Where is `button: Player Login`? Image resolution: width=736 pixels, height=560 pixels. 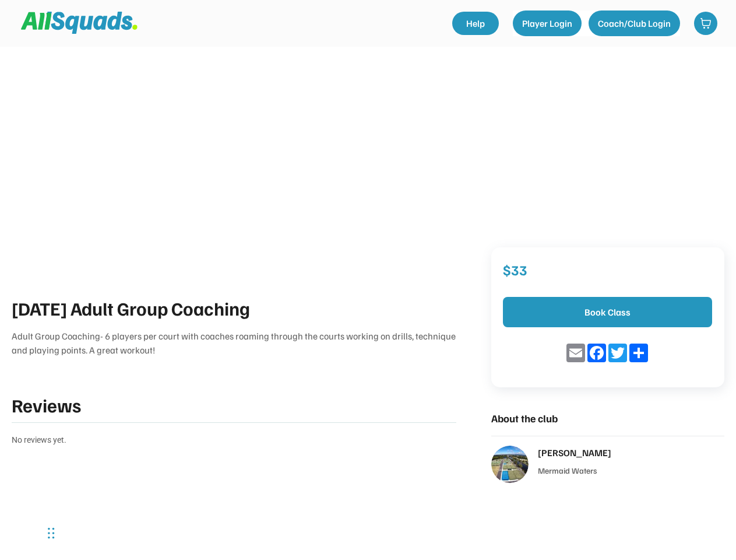 button: Player Login is located at coordinates (548, 24).